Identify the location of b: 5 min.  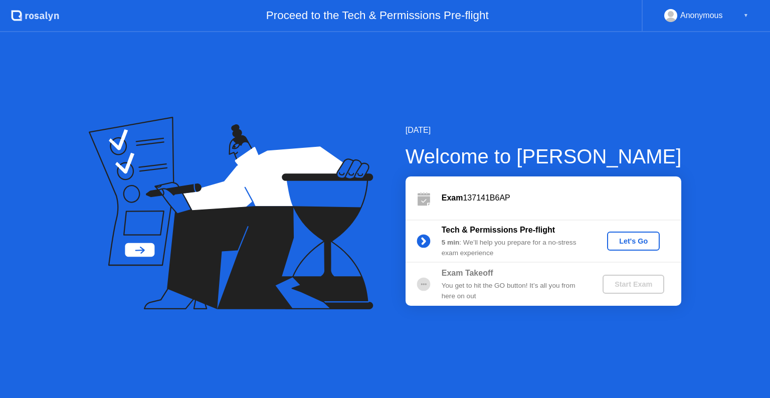
(450, 242).